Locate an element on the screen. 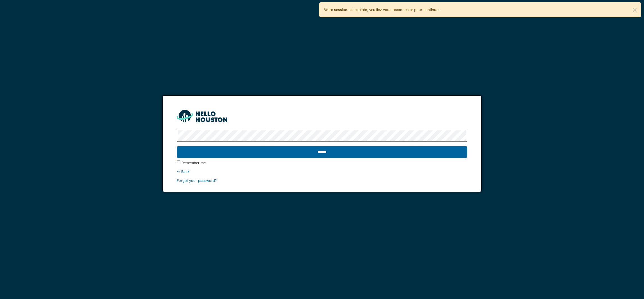 The image size is (644, 299). label: Remember me is located at coordinates (194, 163).